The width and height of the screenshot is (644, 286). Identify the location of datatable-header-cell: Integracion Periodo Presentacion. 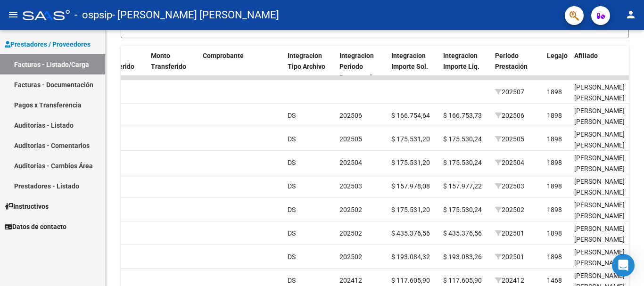
(361, 67).